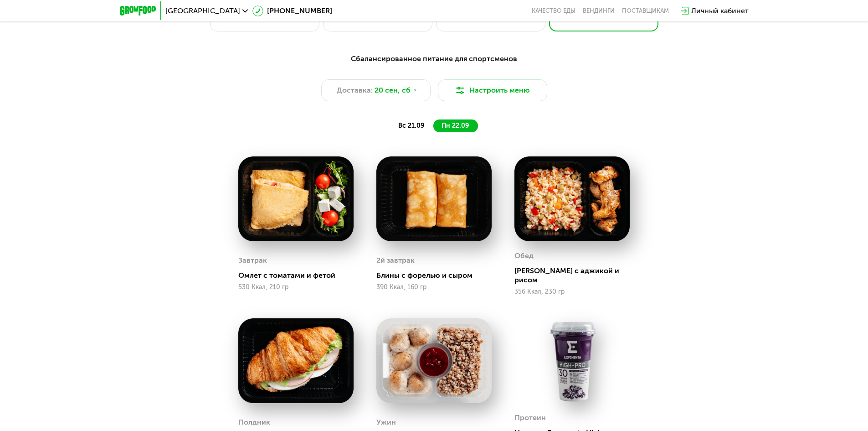  I want to click on div: 356 Ккал, 230 гр, so click(571, 292).